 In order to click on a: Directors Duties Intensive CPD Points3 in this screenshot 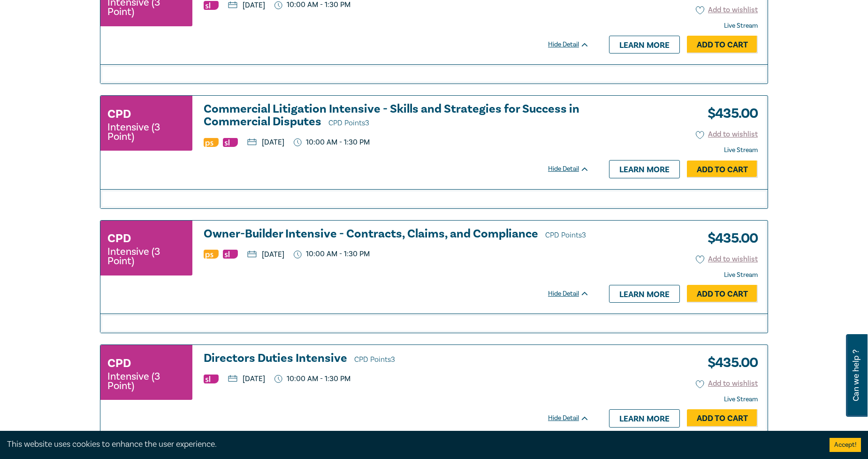, I will do `click(397, 359)`.